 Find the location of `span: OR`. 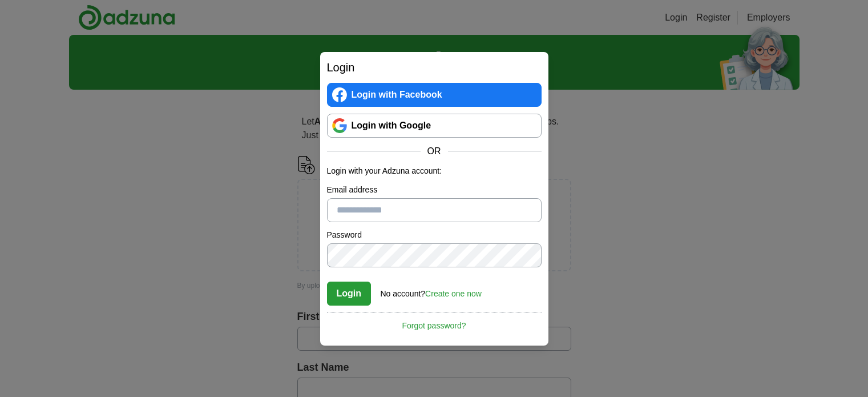

span: OR is located at coordinates (434, 151).